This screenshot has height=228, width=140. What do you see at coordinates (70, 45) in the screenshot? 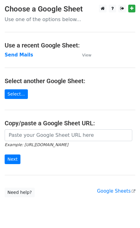
I see `h4: Use a recent Google Sheet:` at bounding box center [70, 45].